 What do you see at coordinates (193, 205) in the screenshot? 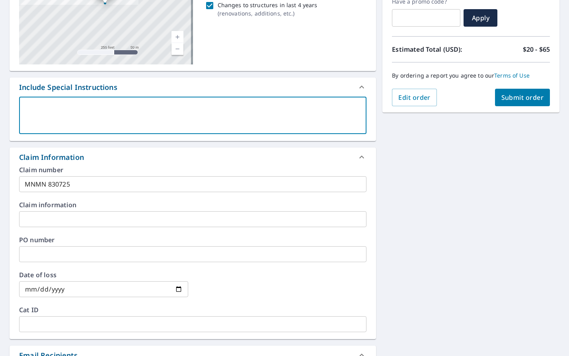
I see `label: Claim information` at bounding box center [193, 205].